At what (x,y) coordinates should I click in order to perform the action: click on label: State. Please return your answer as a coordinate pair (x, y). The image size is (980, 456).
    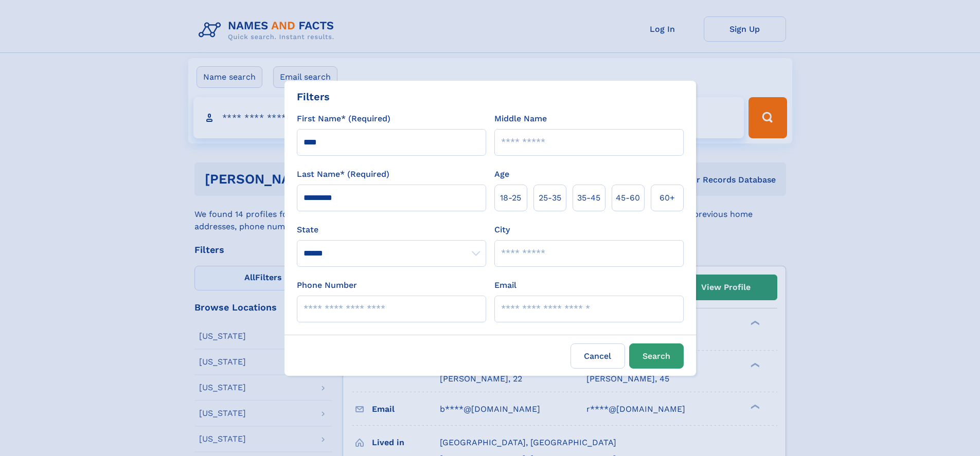
    Looking at the image, I should click on (391, 230).